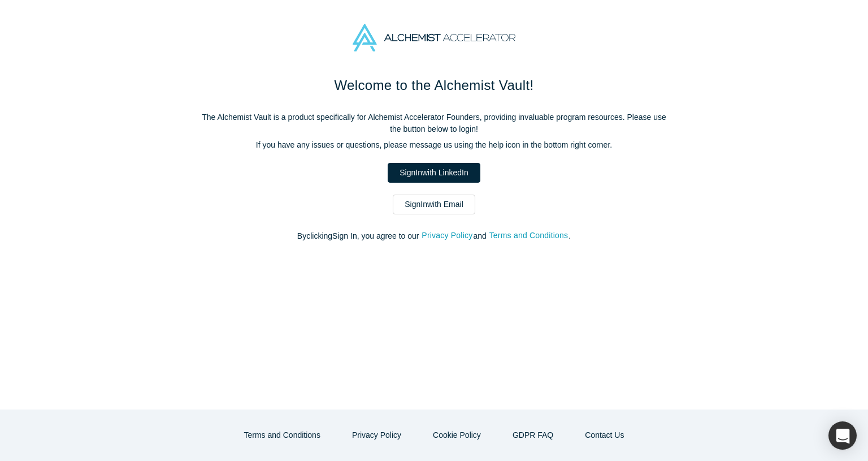 This screenshot has width=868, height=461. What do you see at coordinates (434, 37) in the screenshot?
I see `img: Alchemist Accelerator Logo` at bounding box center [434, 37].